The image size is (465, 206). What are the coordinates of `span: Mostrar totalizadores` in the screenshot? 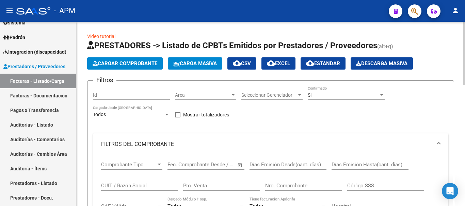 It's located at (206, 115).